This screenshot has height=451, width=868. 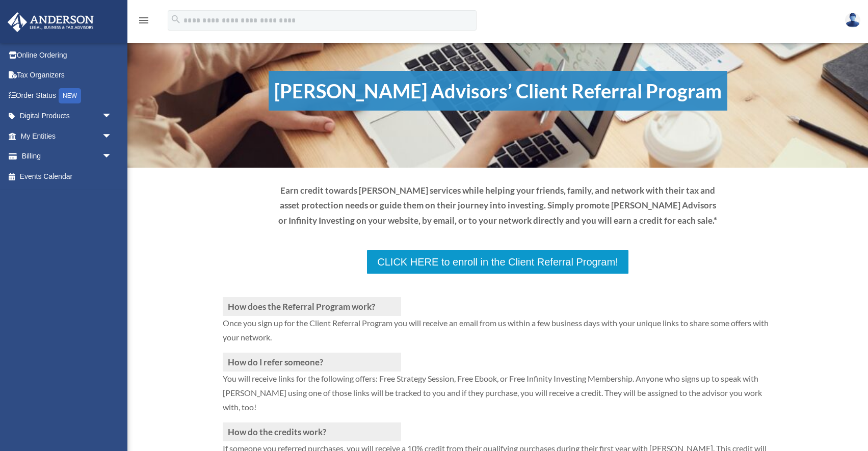 What do you see at coordinates (312, 307) in the screenshot?
I see `h3: How does the Referral Program work?` at bounding box center [312, 307].